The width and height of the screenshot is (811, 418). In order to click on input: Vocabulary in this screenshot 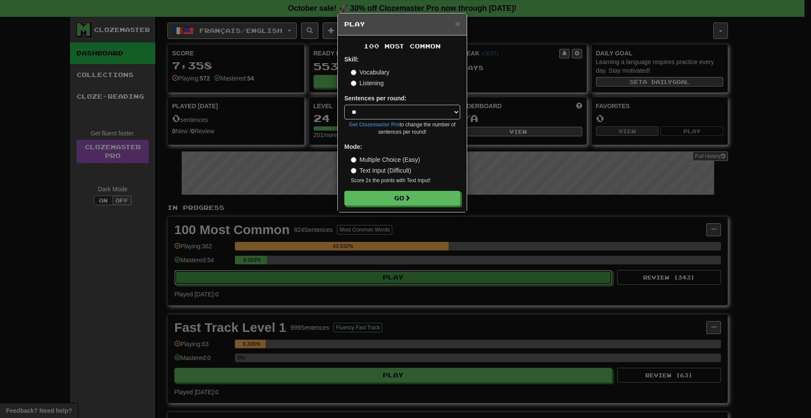, I will do `click(353, 72)`.